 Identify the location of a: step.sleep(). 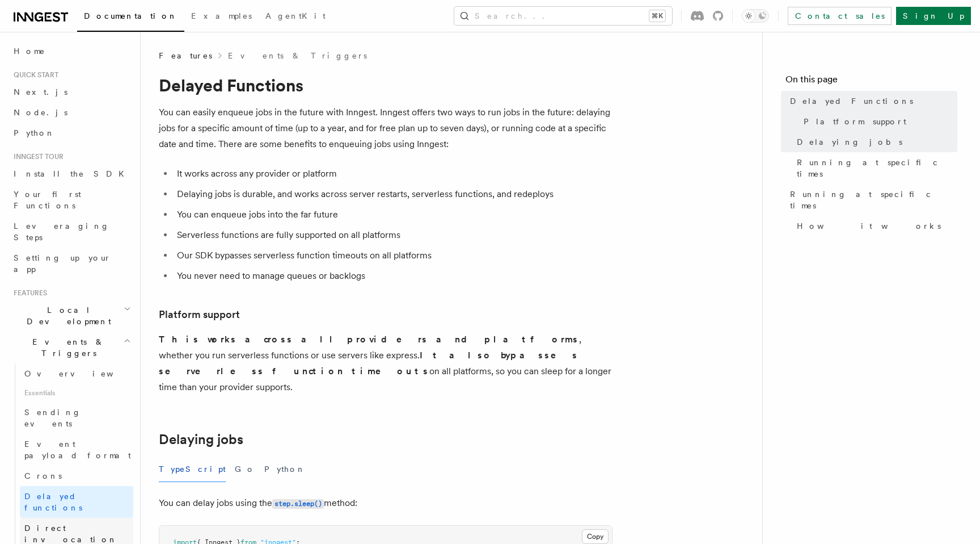
(297, 502).